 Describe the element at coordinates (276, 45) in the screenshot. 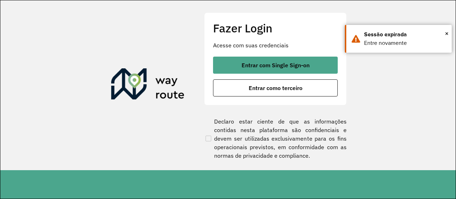

I see `p: Acesse com suas credenciais` at that location.